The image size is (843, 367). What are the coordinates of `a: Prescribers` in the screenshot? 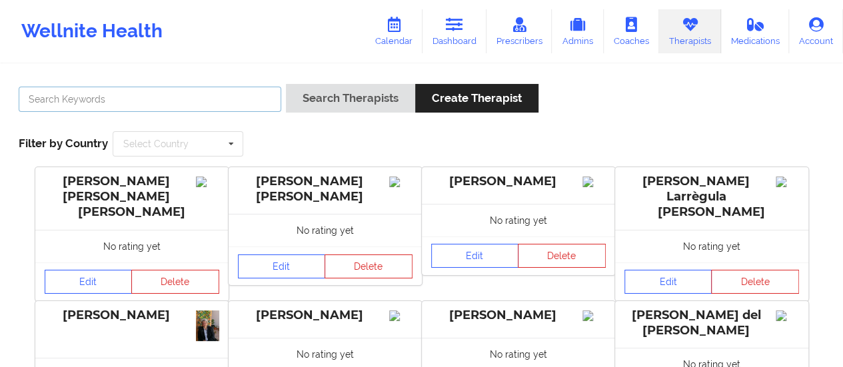 It's located at (519, 31).